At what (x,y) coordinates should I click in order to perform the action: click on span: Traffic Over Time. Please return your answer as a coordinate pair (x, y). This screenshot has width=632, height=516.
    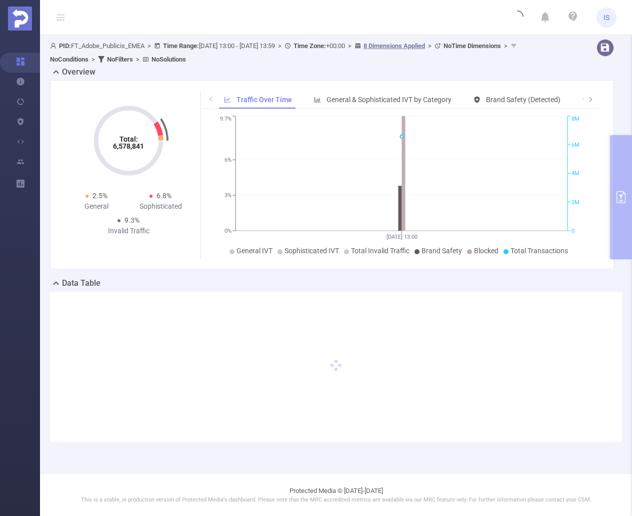
    Looking at the image, I should click on (264, 100).